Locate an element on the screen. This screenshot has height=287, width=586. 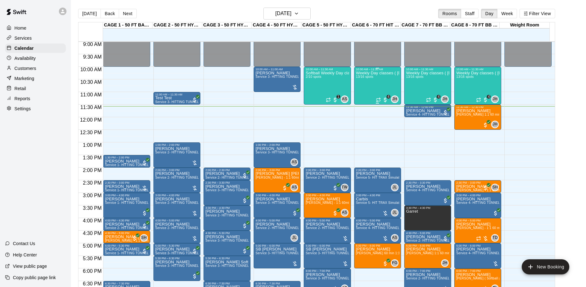
div: 4:00 PM – 4:30 PM is located at coordinates (126, 221).